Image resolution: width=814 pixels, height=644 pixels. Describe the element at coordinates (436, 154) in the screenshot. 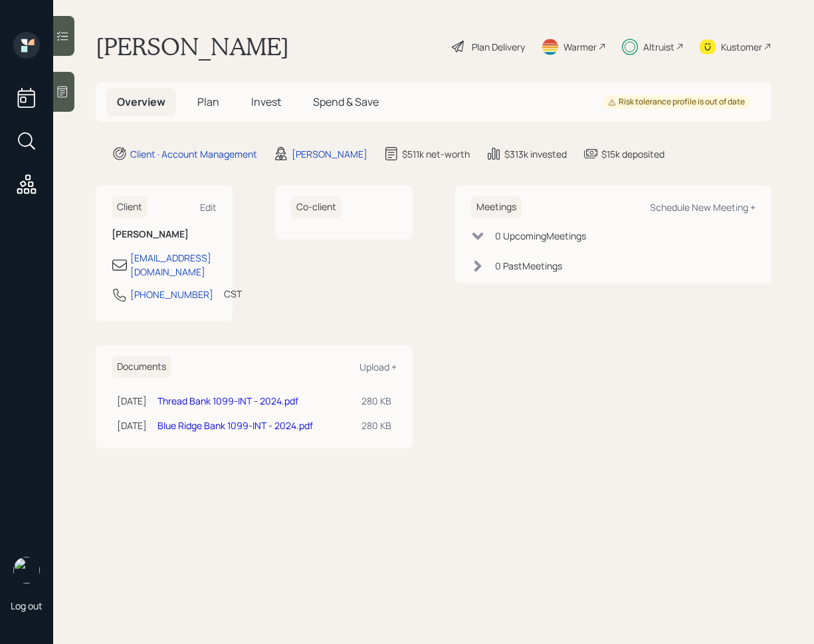

I see `div: $511k net-worth` at that location.